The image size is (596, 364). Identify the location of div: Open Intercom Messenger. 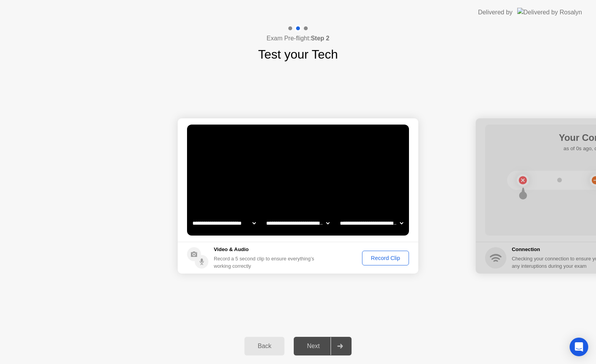
(579, 347).